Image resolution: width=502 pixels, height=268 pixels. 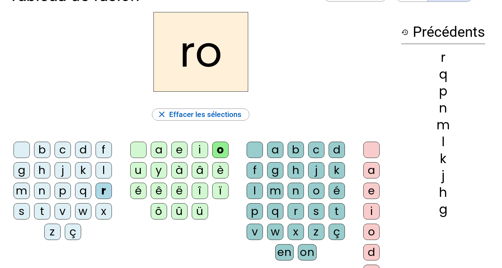 I want to click on div: y, so click(x=159, y=170).